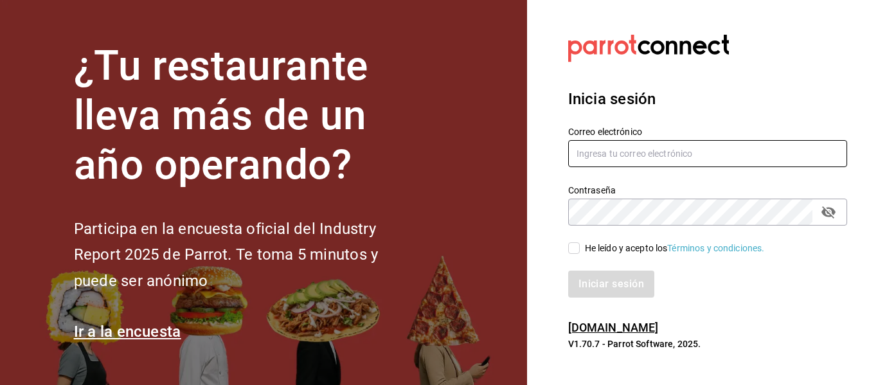 The height and width of the screenshot is (385, 878). Describe the element at coordinates (707, 154) in the screenshot. I see `input: Ingresa tu correo electrónico` at that location.